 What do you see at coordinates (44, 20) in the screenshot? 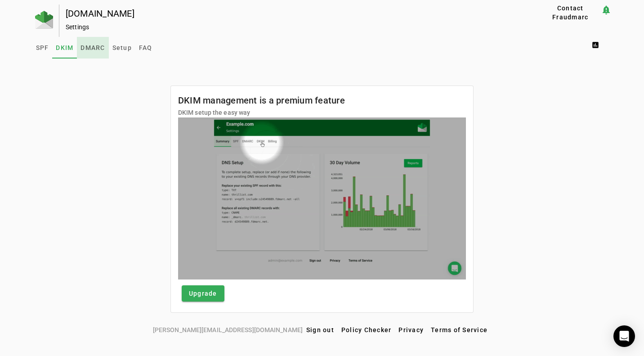
I see `img: Fraudmarc Logo` at bounding box center [44, 20].